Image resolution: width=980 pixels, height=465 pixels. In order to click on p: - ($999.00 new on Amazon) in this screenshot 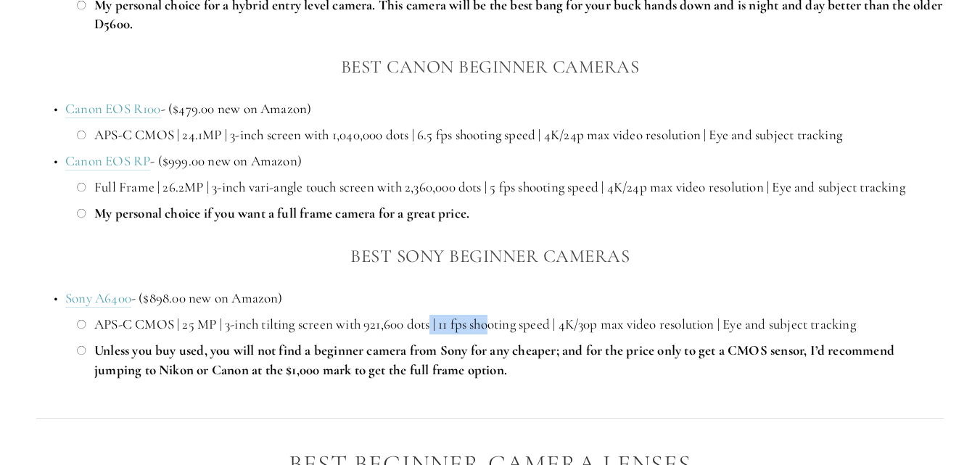, I will do `click(504, 161)`.